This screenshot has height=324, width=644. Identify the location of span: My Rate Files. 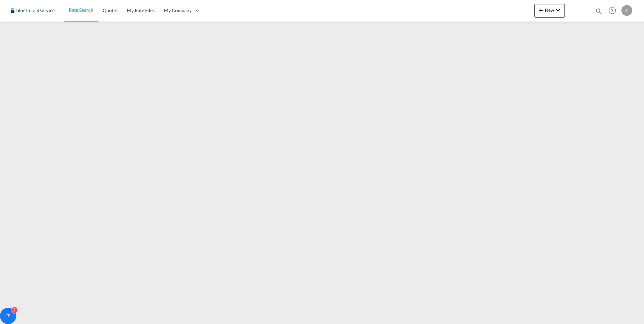
(141, 10).